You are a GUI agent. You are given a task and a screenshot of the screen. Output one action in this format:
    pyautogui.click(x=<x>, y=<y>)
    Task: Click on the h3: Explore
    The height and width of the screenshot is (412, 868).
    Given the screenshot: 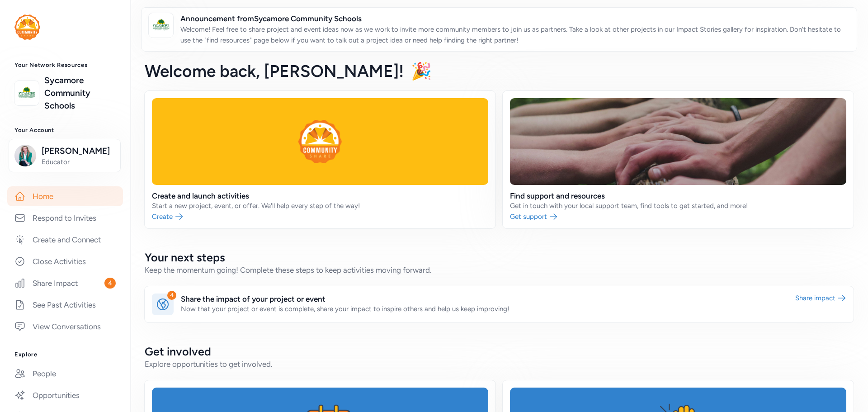 What is the action you would take?
    pyautogui.click(x=65, y=354)
    